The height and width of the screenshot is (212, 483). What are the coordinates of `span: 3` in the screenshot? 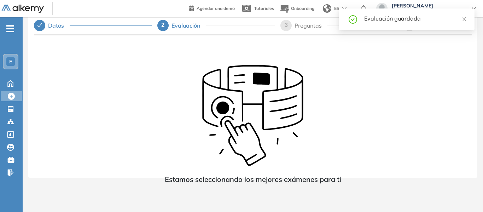 It's located at (286, 25).